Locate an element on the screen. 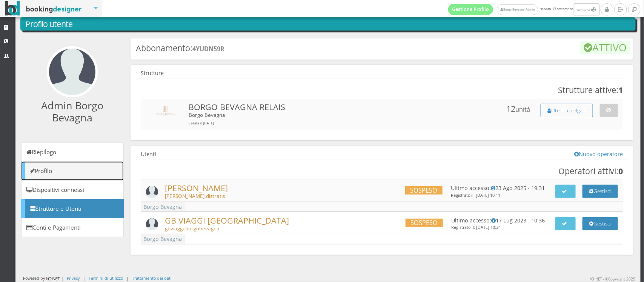 This screenshot has height=282, width=644. h3: Abbonamento: is located at coordinates (180, 46).